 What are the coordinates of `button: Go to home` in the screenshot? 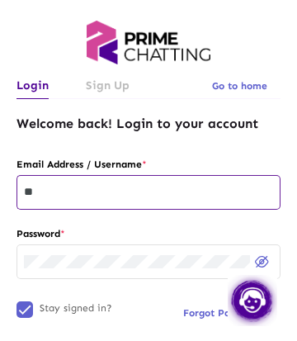 It's located at (239, 86).